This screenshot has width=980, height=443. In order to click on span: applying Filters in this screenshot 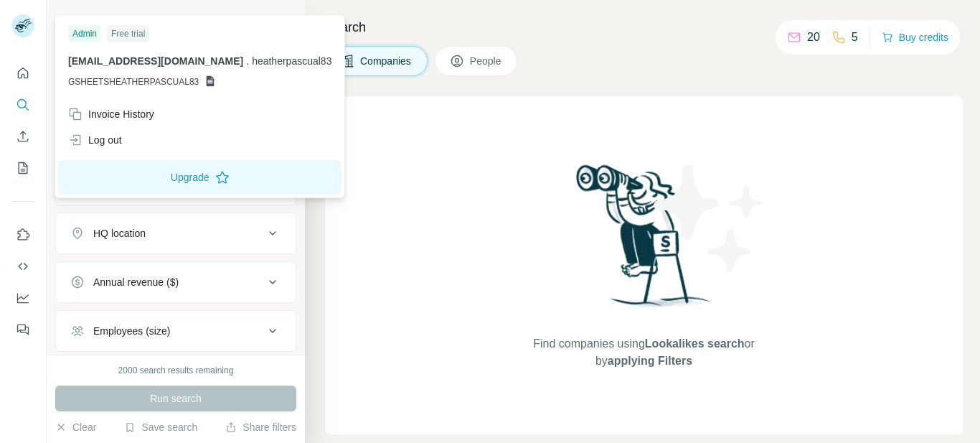, I will do `click(650, 360)`.